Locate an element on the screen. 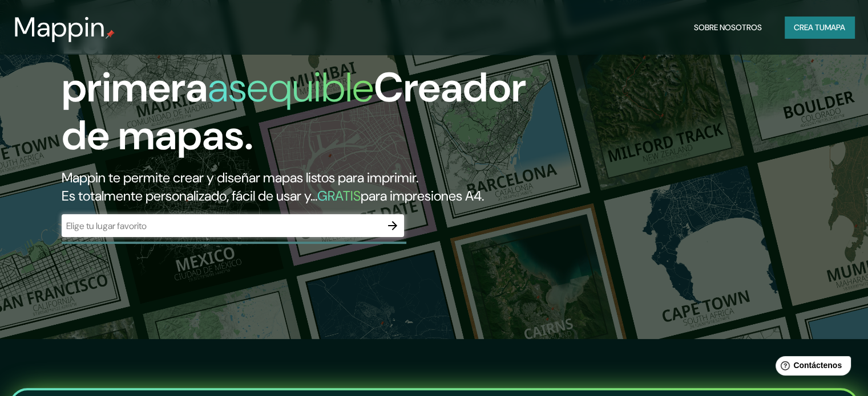 The image size is (868, 396). font: La primera is located at coordinates (135, 64).